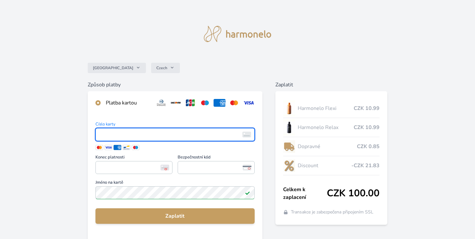 The height and width of the screenshot is (239, 475). Describe the element at coordinates (205, 103) in the screenshot. I see `img: maestro.svg` at that location.